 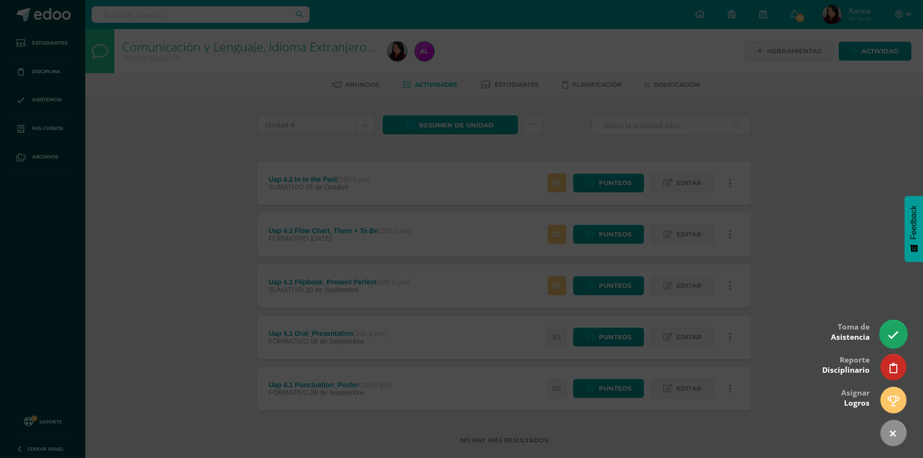 What do you see at coordinates (846, 370) in the screenshot?
I see `span: Disciplinario` at bounding box center [846, 370].